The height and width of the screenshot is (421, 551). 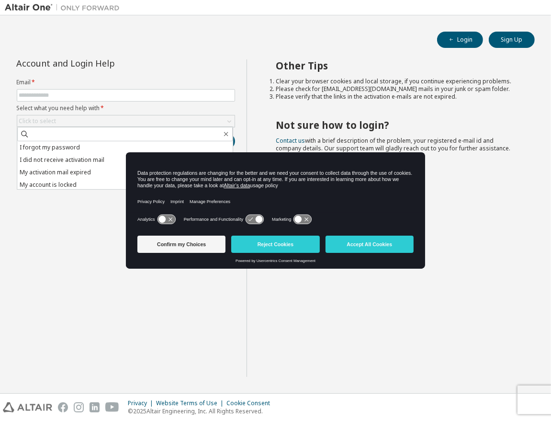 I want to click on li: I forgot my password, so click(x=125, y=147).